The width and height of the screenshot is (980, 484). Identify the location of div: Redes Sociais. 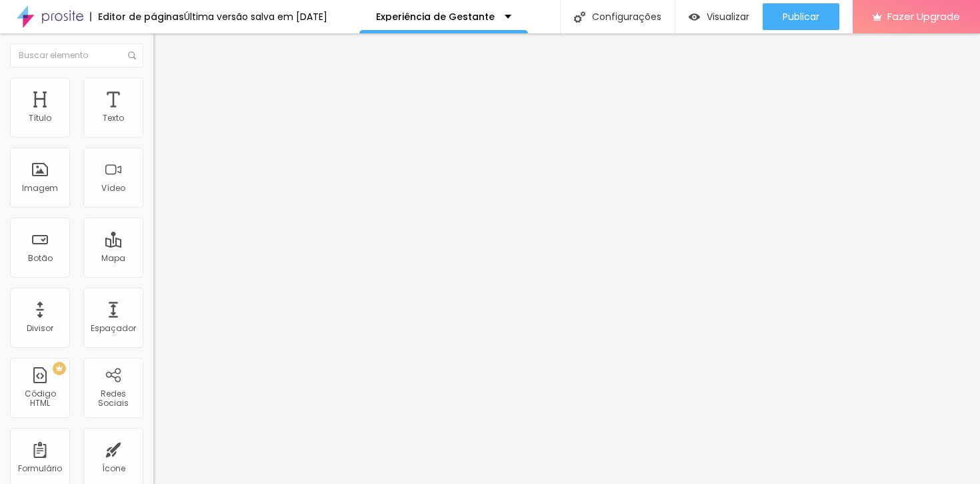
(113, 398).